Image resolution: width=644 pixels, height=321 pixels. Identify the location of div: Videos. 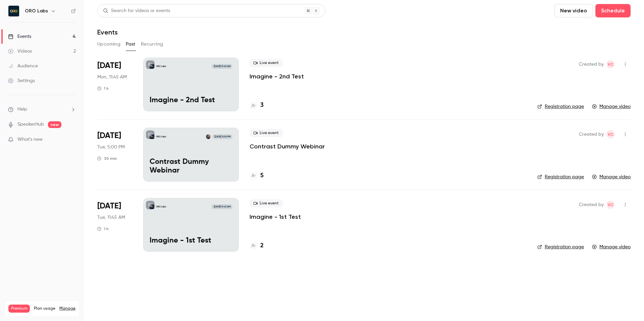
(20, 51).